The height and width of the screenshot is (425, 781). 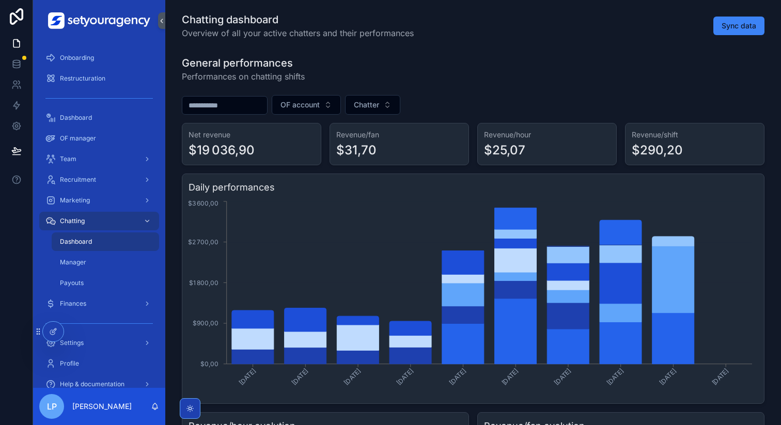 What do you see at coordinates (99, 304) in the screenshot?
I see `a: Finances` at bounding box center [99, 304].